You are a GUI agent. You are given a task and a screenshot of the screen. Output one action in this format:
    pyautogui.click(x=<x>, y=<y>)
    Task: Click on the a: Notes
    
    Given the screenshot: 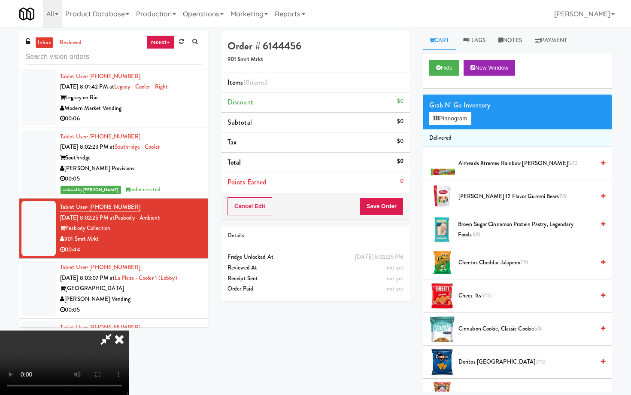 What is the action you would take?
    pyautogui.click(x=510, y=40)
    